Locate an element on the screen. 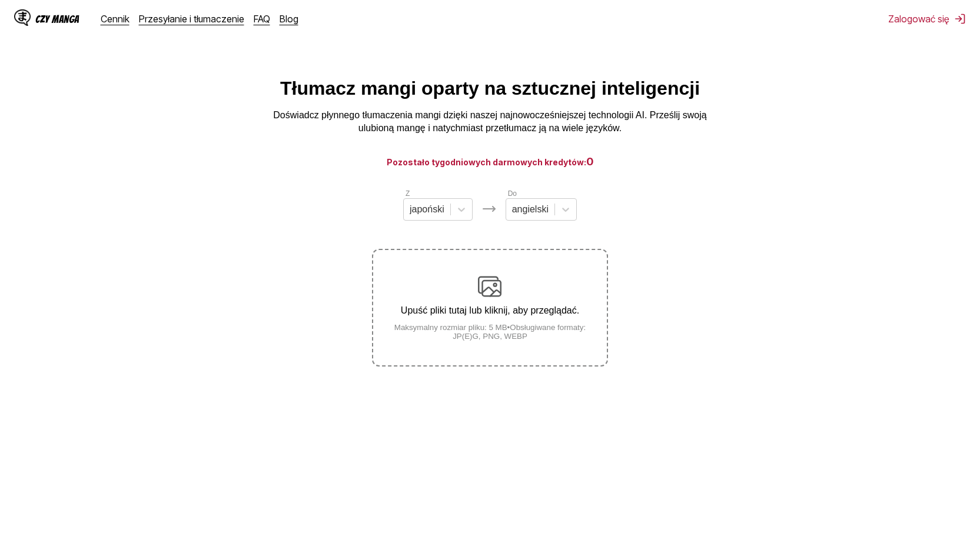 This screenshot has height=543, width=980. a: FAQ is located at coordinates (262, 19).